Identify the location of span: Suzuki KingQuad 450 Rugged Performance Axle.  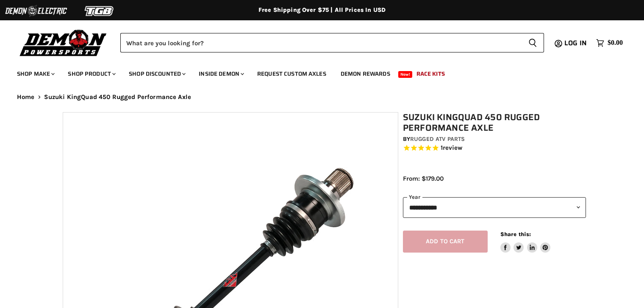
(118, 97).